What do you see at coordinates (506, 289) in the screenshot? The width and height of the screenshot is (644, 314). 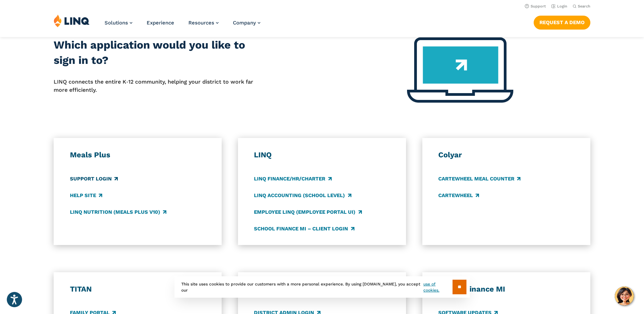 I see `h3: School Finance MI` at bounding box center [506, 289].